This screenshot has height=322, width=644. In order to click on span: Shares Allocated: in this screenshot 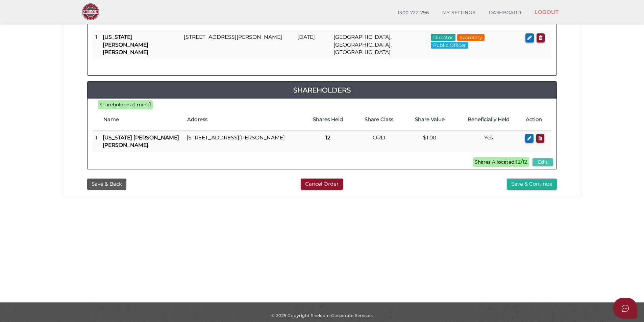, I will do `click(501, 162)`.